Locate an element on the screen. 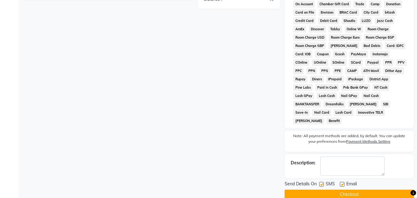 This screenshot has width=417, height=198. span: Pine Labs is located at coordinates (303, 87).